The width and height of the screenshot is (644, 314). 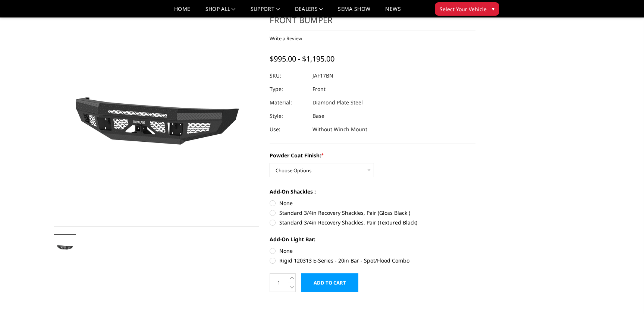 What do you see at coordinates (286, 39) in the screenshot?
I see `a: Write a Review` at bounding box center [286, 39].